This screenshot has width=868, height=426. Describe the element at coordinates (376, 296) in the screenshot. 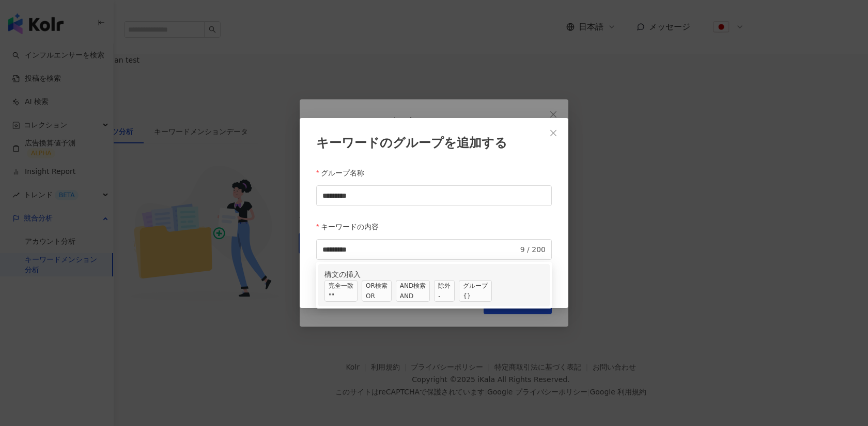

I see `div: OR` at that location.